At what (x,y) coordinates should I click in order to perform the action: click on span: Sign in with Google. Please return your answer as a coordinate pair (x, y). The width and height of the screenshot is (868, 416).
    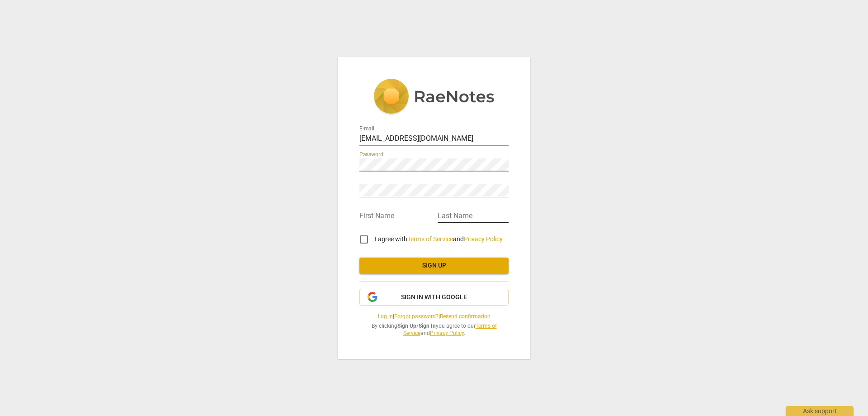
    Looking at the image, I should click on (434, 298).